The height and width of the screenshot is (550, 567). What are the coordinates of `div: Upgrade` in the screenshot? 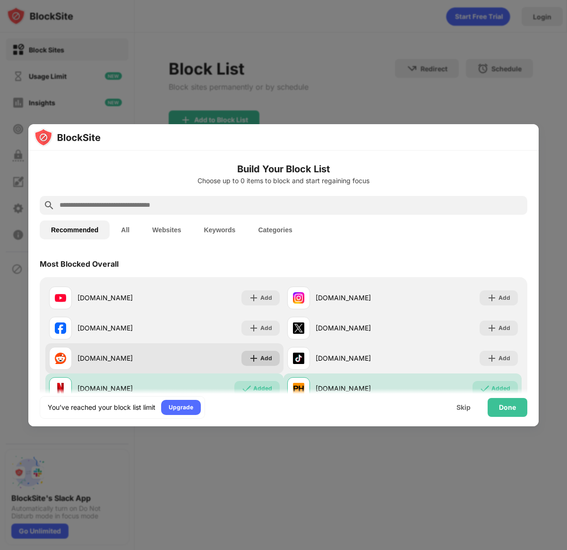 It's located at (181, 407).